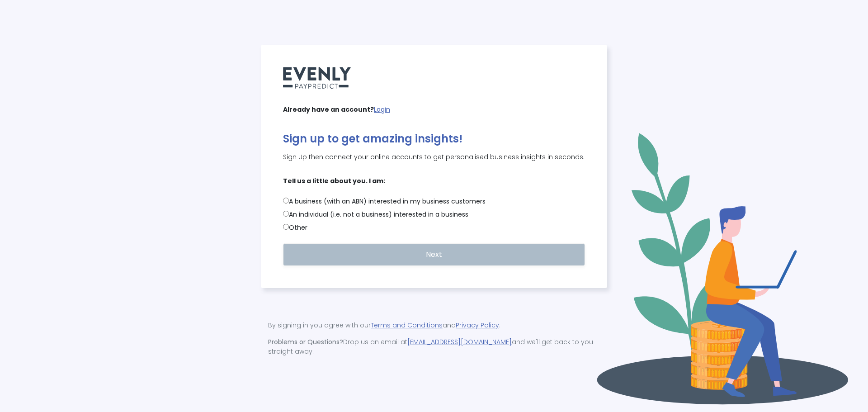 This screenshot has width=868, height=412. I want to click on p: Drop us an email at and we'll get back to you straight away., so click(434, 347).